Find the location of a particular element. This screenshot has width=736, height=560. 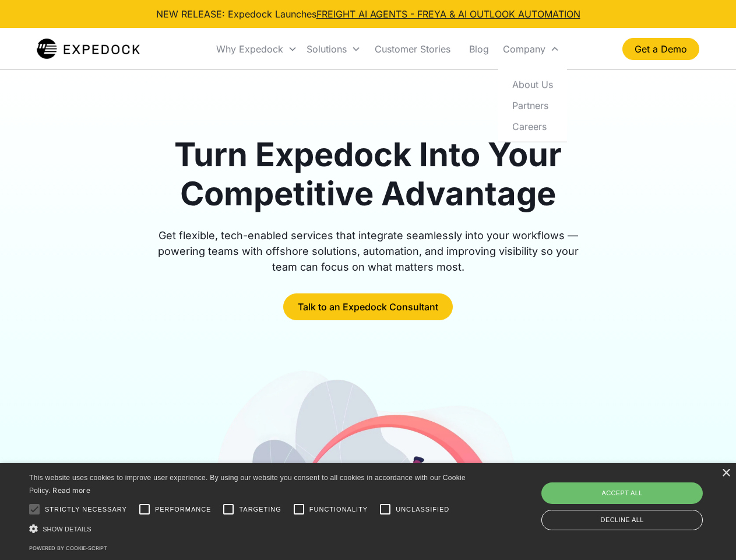

a: Customer Stories is located at coordinates (413, 49).